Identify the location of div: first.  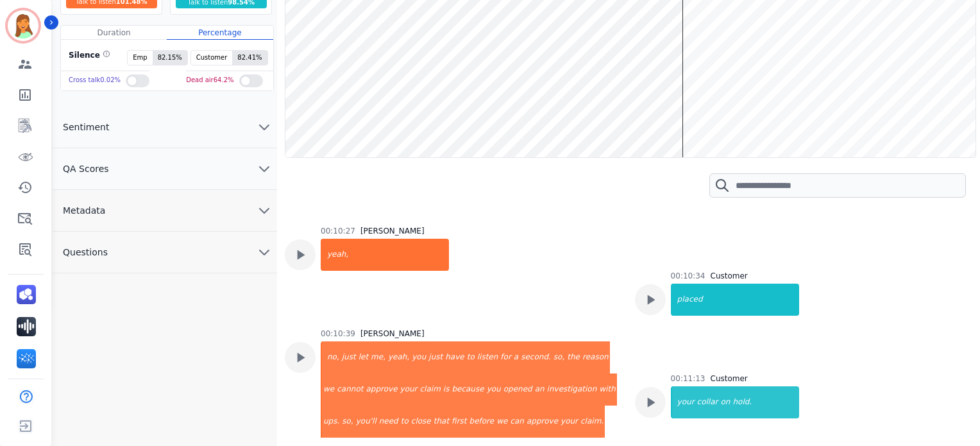
(459, 421).